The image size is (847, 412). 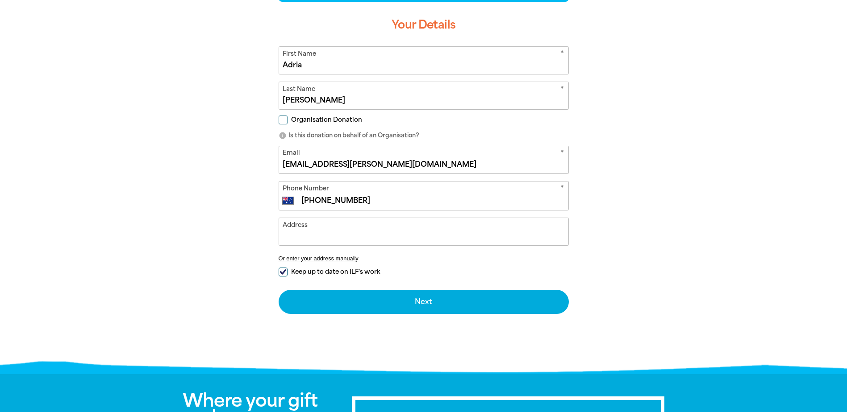 I want to click on p: Is this donation on behalf of an Organisation?, so click(x=424, y=136).